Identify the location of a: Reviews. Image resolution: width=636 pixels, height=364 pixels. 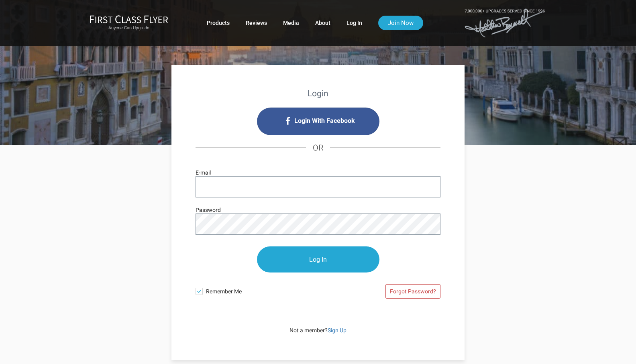
(256, 23).